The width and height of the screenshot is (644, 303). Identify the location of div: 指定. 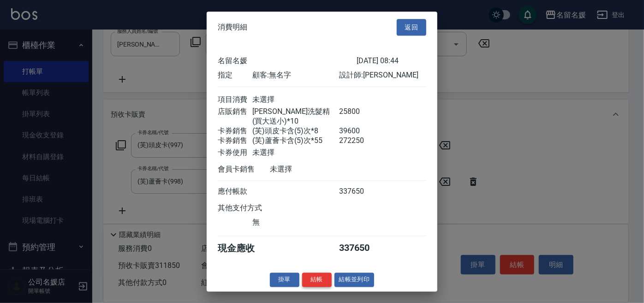
(235, 75).